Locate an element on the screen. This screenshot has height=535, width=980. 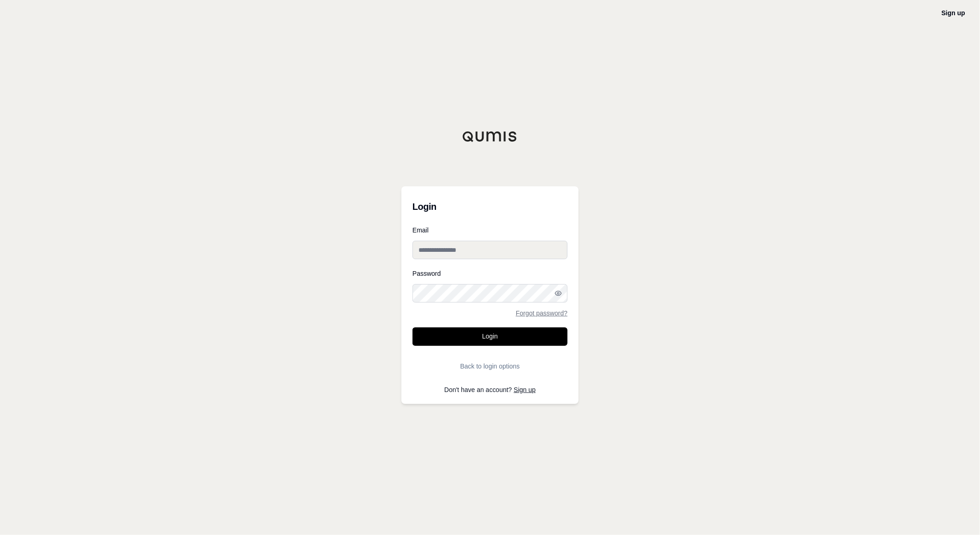
label: Email is located at coordinates (490, 231).